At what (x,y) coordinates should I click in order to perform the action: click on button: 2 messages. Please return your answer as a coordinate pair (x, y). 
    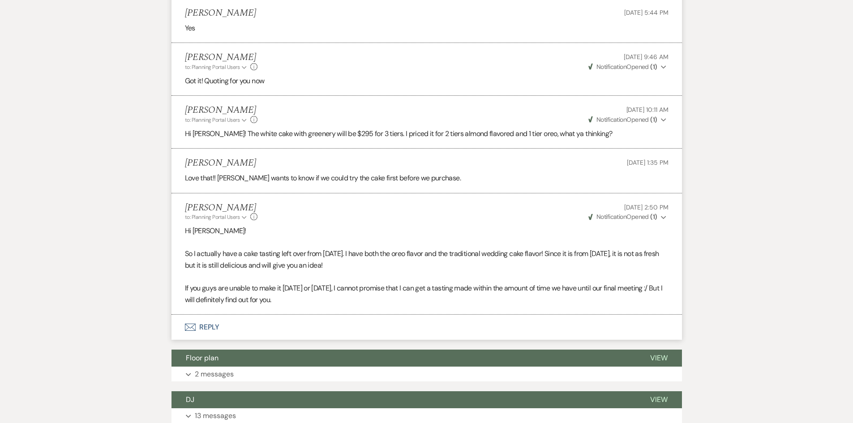
    Looking at the image, I should click on (427, 374).